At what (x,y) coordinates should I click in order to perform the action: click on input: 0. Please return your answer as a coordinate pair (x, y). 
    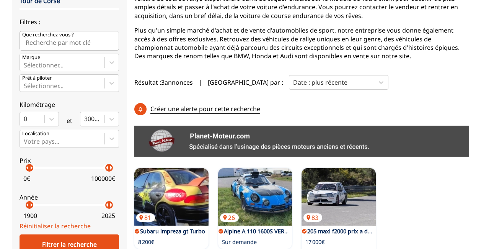
    Looking at the image, I should click on (25, 119).